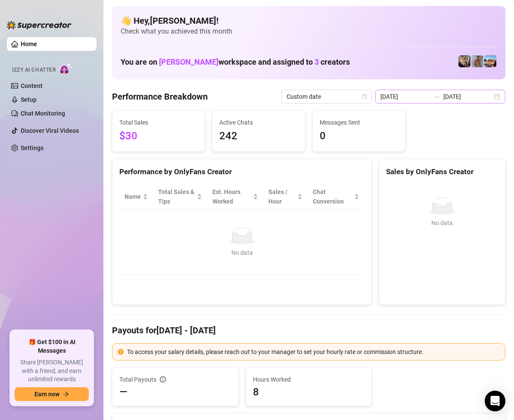 The image size is (514, 420). Describe the element at coordinates (465, 61) in the screenshot. I see `img: George` at that location.